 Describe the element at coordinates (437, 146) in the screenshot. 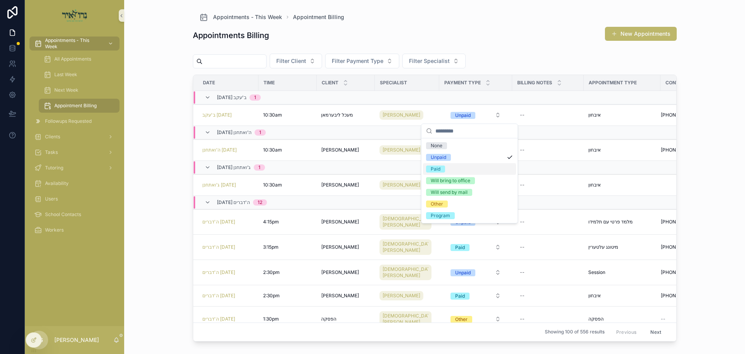

I see `div: None` at that location.